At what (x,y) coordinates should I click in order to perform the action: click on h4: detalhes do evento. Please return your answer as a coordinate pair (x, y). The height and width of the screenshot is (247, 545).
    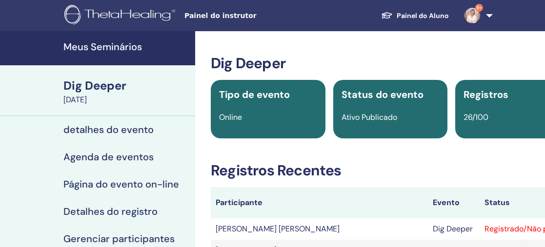
    Looking at the image, I should click on (108, 130).